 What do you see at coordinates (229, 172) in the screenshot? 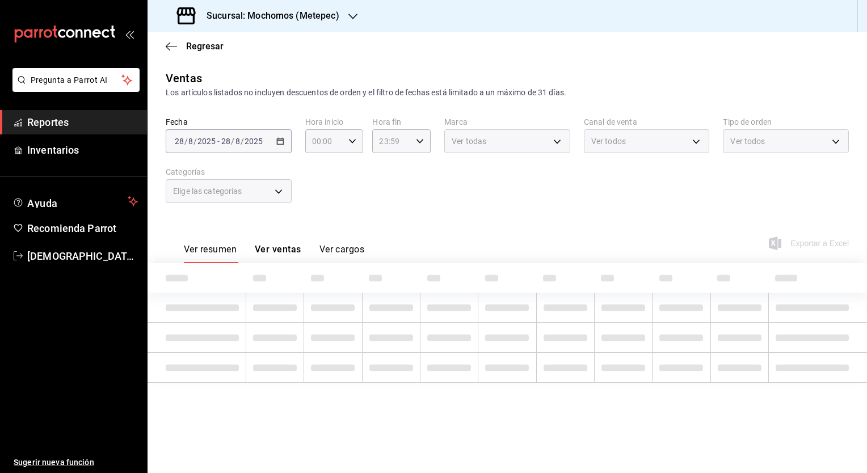
I see `label: Categorías` at bounding box center [229, 172].